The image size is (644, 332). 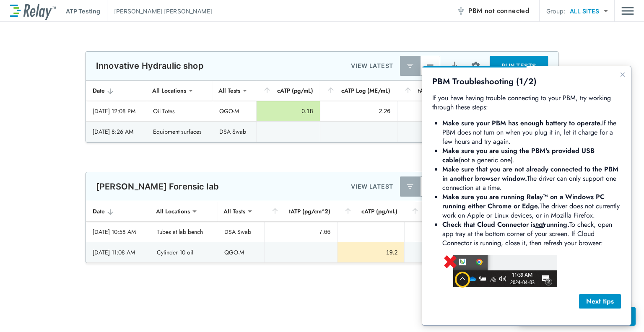 I want to click on img: Export Icon, so click(x=454, y=66).